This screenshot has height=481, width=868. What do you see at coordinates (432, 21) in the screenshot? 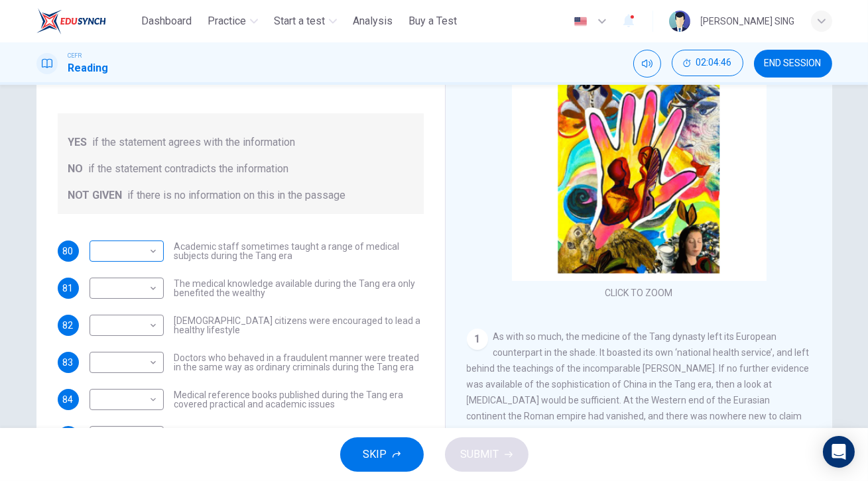
I see `button: Buy a Test` at bounding box center [432, 21].